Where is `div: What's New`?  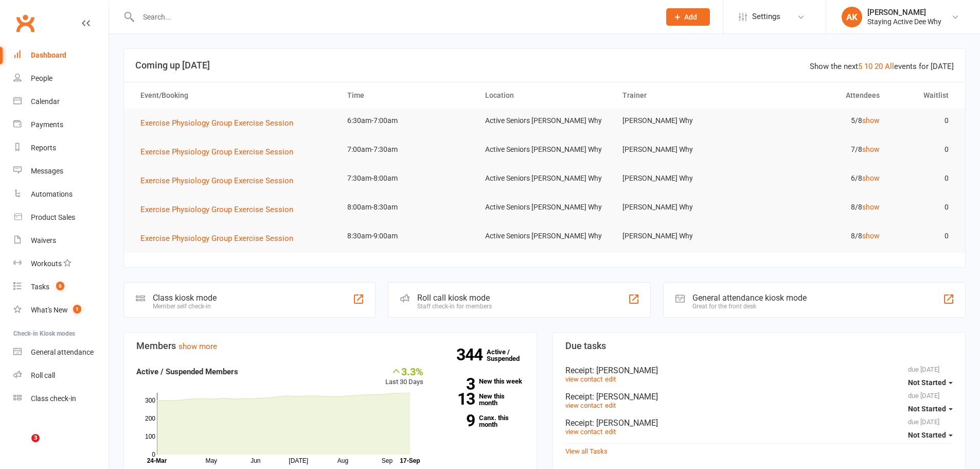 div: What's New is located at coordinates (49, 310).